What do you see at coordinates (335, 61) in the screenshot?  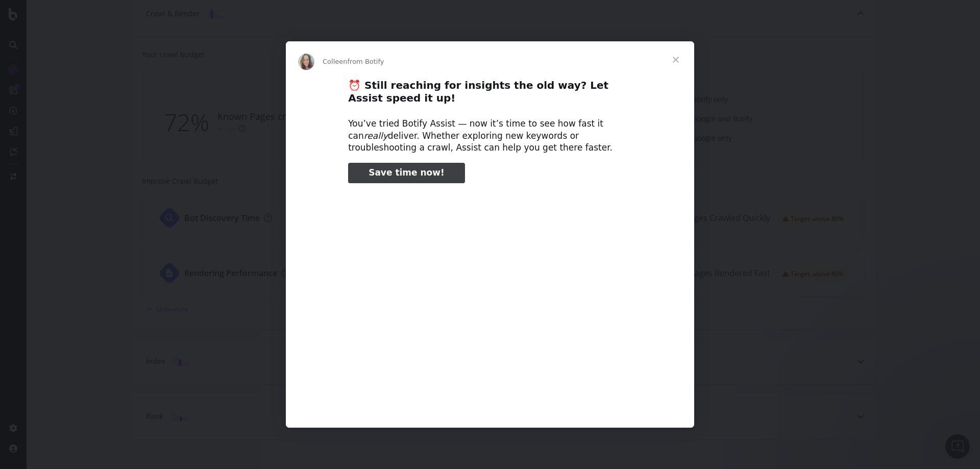 I see `span: Colleen` at bounding box center [335, 61].